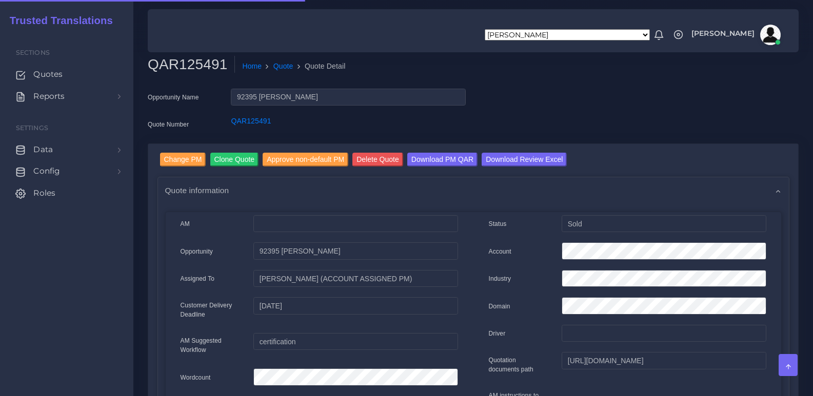 The image size is (813, 396). What do you see at coordinates (57, 21) in the screenshot?
I see `a: Trusted Translations` at bounding box center [57, 21].